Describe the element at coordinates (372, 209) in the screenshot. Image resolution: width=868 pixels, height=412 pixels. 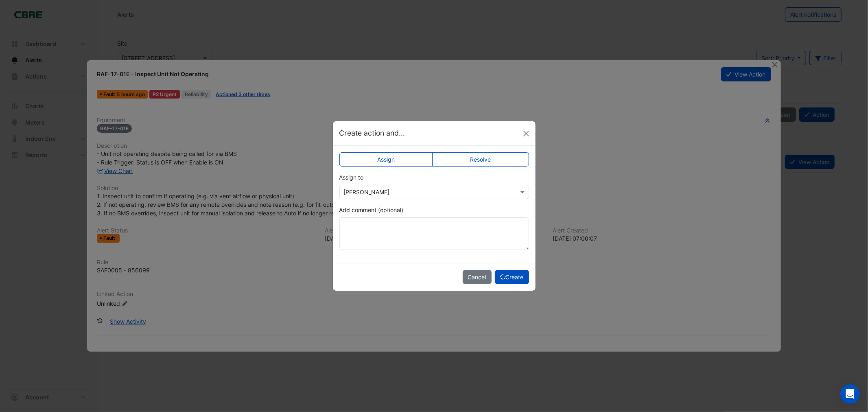
I see `label: Add comment (optional)` at that location.